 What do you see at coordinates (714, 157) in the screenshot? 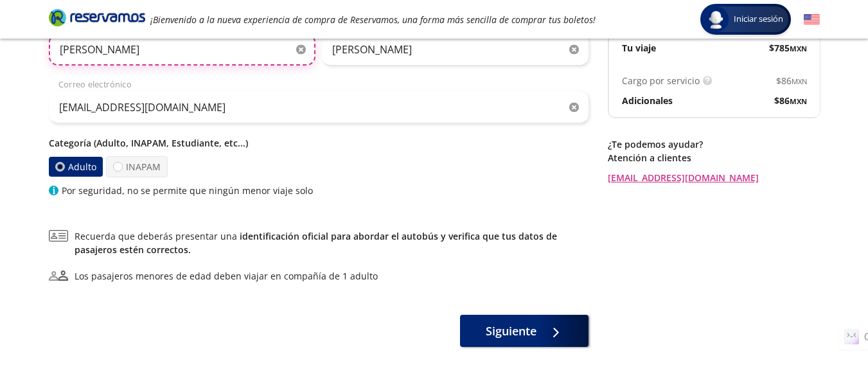
I see `p: Atención a clientes` at bounding box center [714, 157].